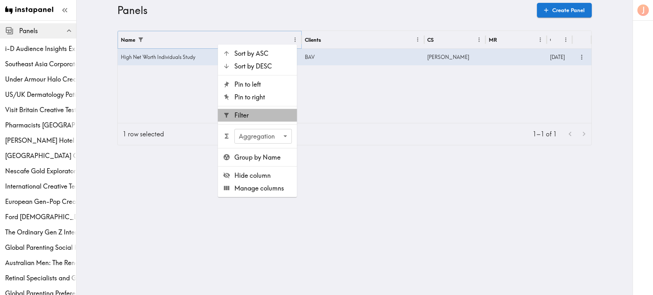  I want to click on span: International Creative Testing, so click(41, 187).